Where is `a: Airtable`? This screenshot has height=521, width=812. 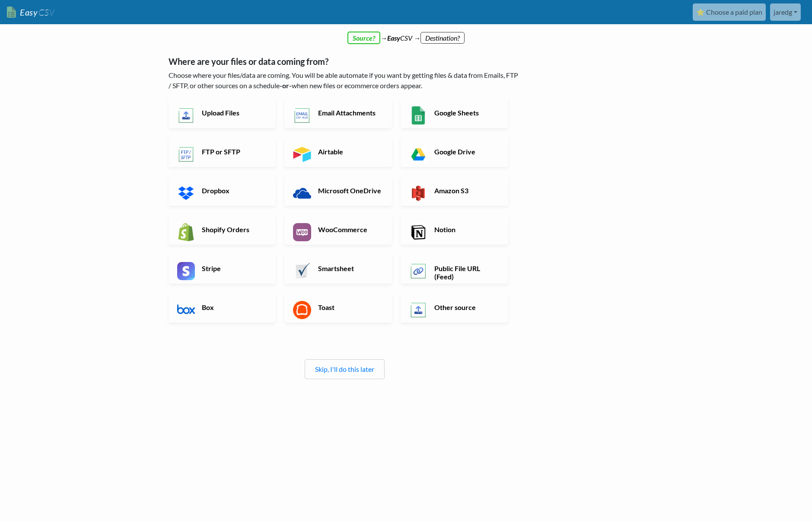 a: Airtable is located at coordinates (338, 152).